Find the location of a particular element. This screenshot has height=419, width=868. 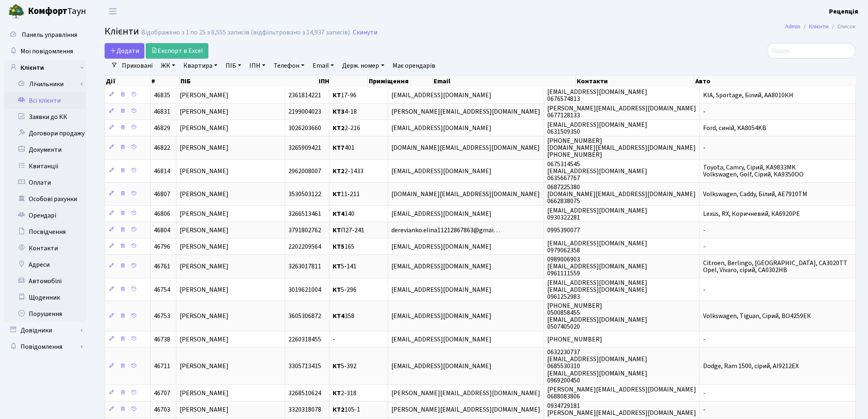

span: 3320318078 is located at coordinates (305, 409).